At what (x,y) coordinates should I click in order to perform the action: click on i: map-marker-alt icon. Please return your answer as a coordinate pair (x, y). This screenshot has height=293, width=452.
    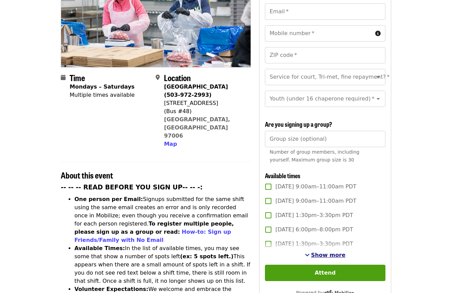
    Looking at the image, I should click on (158, 77).